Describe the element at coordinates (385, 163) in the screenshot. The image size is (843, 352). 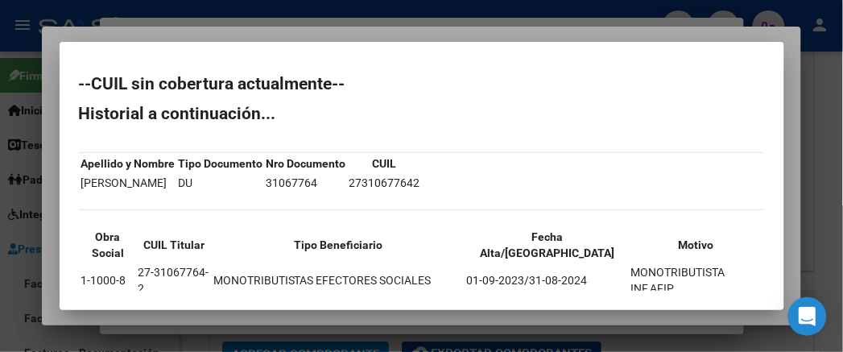
I see `th: CUIL` at that location.